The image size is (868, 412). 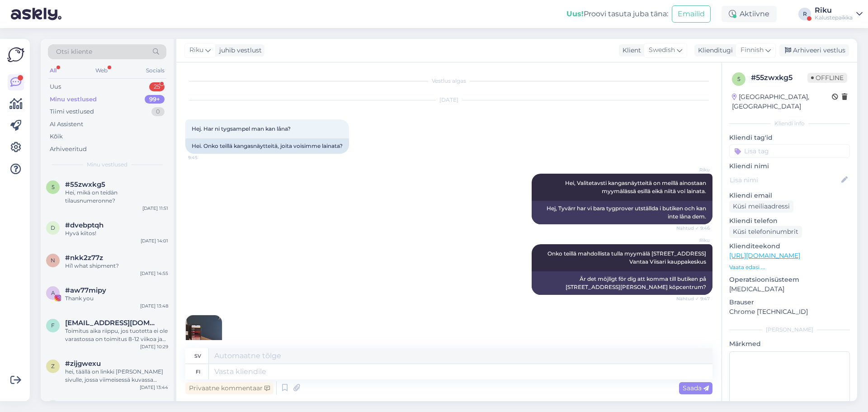 What do you see at coordinates (84, 258) in the screenshot?
I see `span: #nkk2z77z` at bounding box center [84, 258].